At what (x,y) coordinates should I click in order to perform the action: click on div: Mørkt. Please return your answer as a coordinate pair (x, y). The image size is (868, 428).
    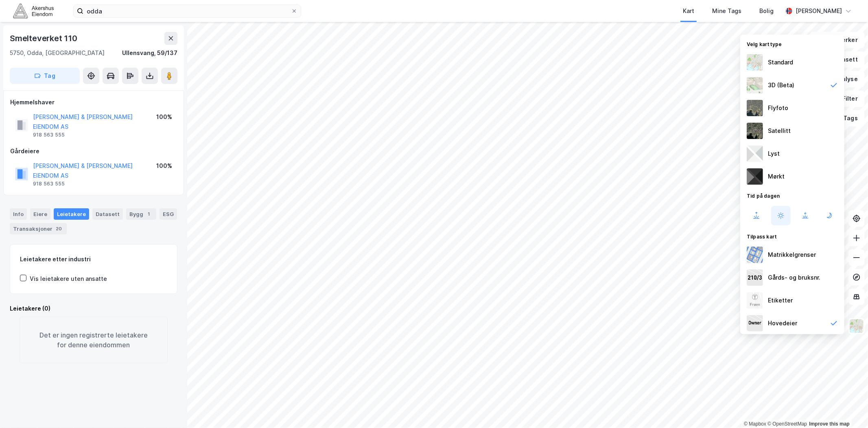
    Looking at the image, I should click on (776, 177).